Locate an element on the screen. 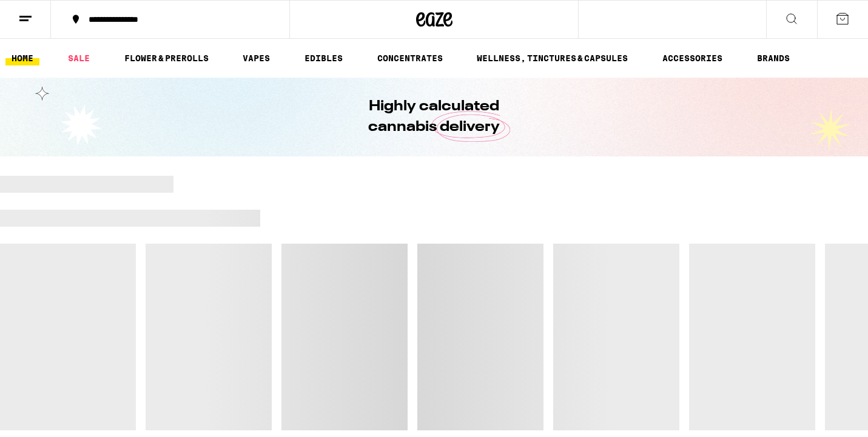  a: CONCENTRATES is located at coordinates (410, 58).